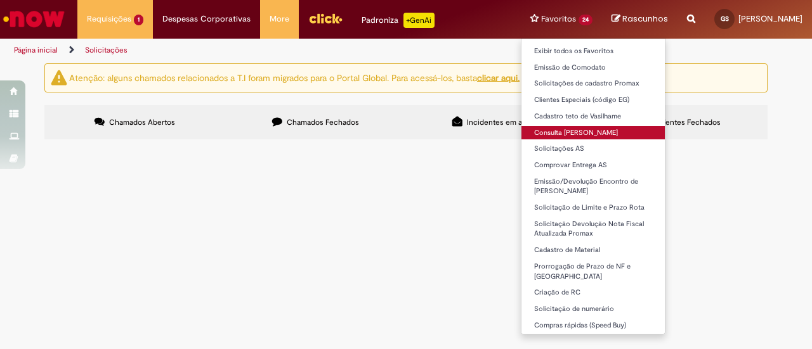  Describe the element at coordinates (558, 19) in the screenshot. I see `span: Favoritos` at that location.